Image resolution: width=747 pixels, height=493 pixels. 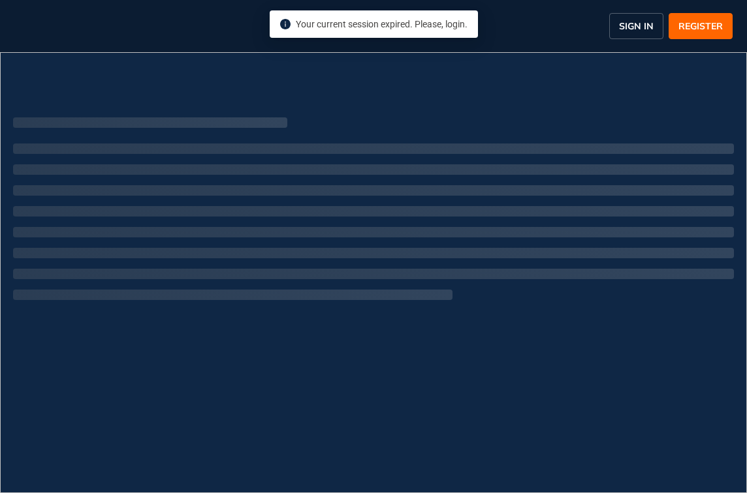 What do you see at coordinates (636, 26) in the screenshot?
I see `span: SIGN IN` at bounding box center [636, 26].